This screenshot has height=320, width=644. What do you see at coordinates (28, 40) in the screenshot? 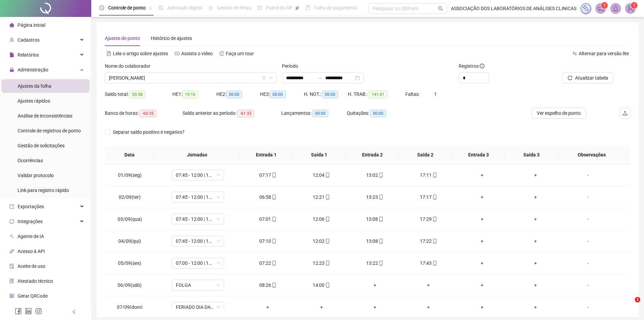
I see `span: Cadastros` at bounding box center [28, 40].